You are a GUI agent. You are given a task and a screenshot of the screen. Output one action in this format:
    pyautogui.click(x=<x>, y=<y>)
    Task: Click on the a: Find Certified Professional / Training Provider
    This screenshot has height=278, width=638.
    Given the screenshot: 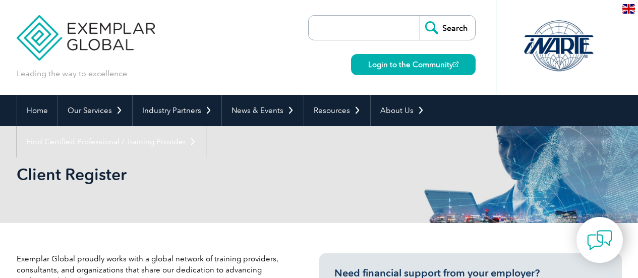 What is the action you would take?
    pyautogui.click(x=111, y=142)
    